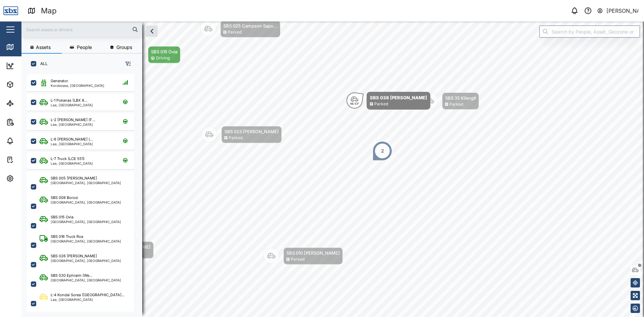 The height and width of the screenshot is (317, 644). Describe the element at coordinates (29, 179) in the screenshot. I see `div: Settings` at that location.